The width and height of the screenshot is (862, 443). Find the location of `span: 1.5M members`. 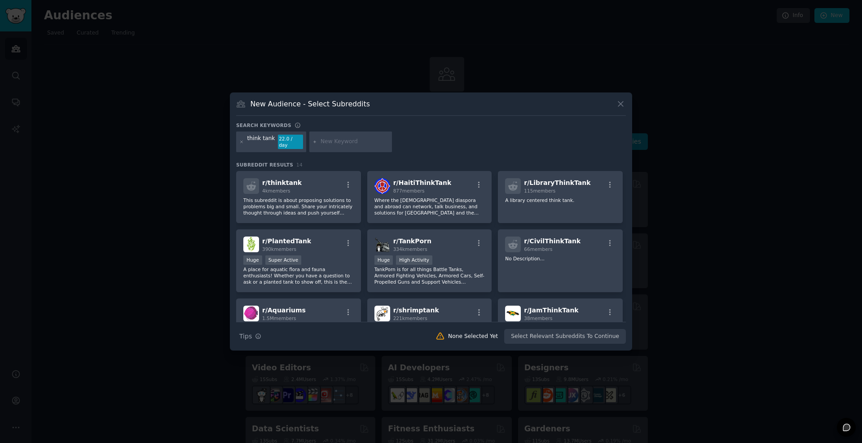

span: 1.5M members is located at coordinates (279, 318).